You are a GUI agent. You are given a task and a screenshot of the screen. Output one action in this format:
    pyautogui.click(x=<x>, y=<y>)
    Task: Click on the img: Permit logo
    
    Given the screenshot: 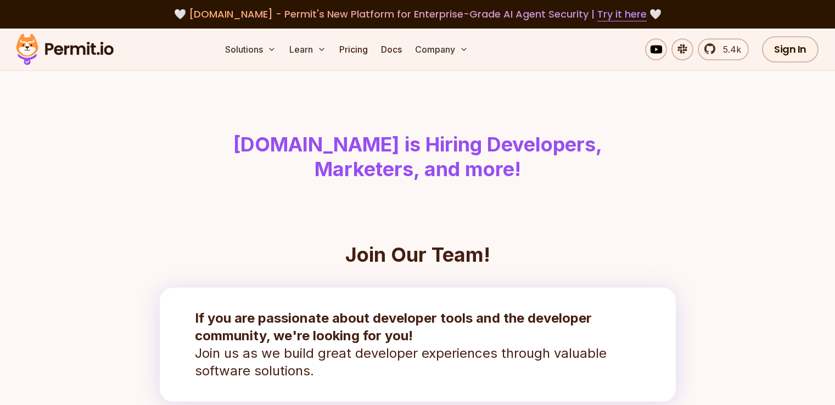 What is the action you would take?
    pyautogui.click(x=65, y=49)
    